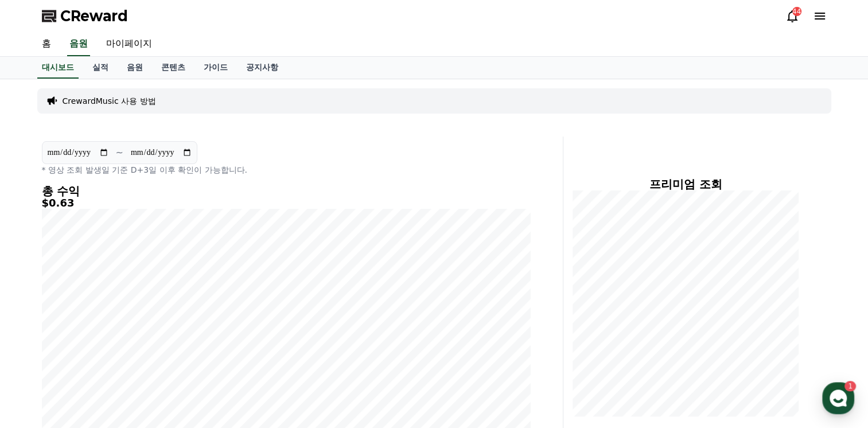 The height and width of the screenshot is (428, 868). Describe the element at coordinates (184, 354) in the screenshot. I see `span: 설정` at that location.